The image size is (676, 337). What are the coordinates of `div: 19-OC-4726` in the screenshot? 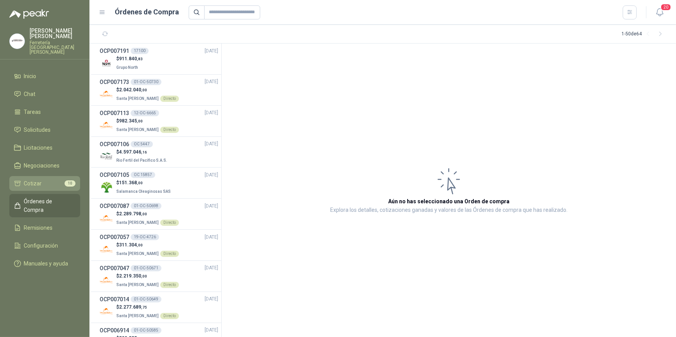 It's located at (145, 237).